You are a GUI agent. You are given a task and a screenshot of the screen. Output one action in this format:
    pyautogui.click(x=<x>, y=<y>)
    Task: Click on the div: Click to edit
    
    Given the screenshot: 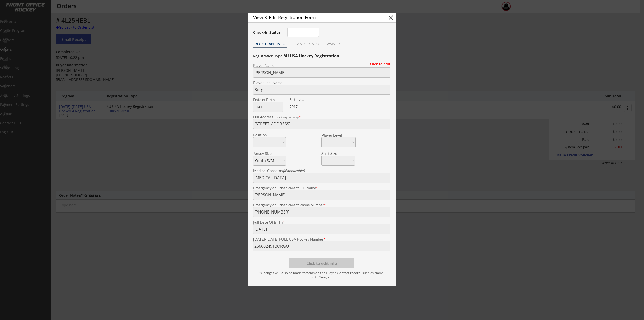 What is the action you would take?
    pyautogui.click(x=378, y=64)
    